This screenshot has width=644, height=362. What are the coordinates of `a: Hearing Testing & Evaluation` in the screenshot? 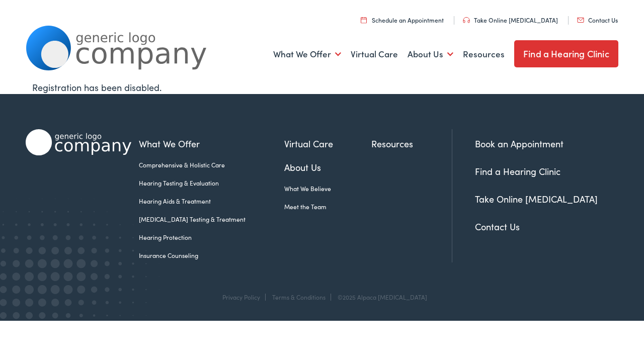 It's located at (211, 183).